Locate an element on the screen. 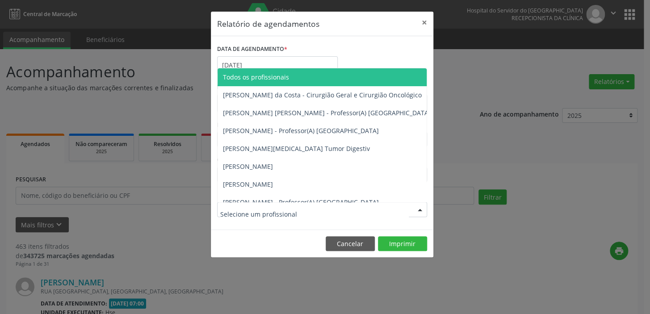  button: Close is located at coordinates (424, 22).